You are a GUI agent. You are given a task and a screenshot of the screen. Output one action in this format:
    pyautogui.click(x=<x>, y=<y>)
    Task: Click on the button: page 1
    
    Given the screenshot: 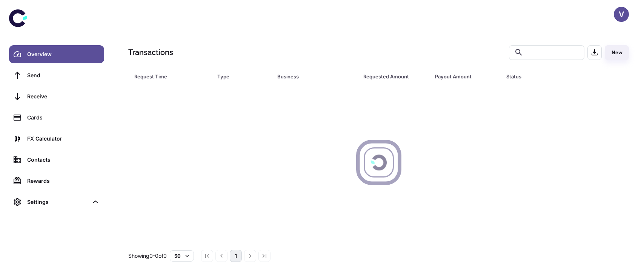 What is the action you would take?
    pyautogui.click(x=236, y=256)
    